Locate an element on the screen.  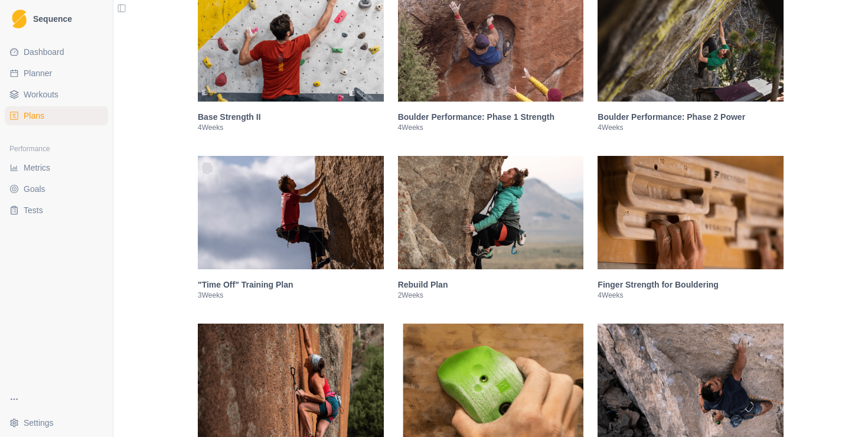
h3: Boulder Performance: Phase 2 Power is located at coordinates (690, 117).